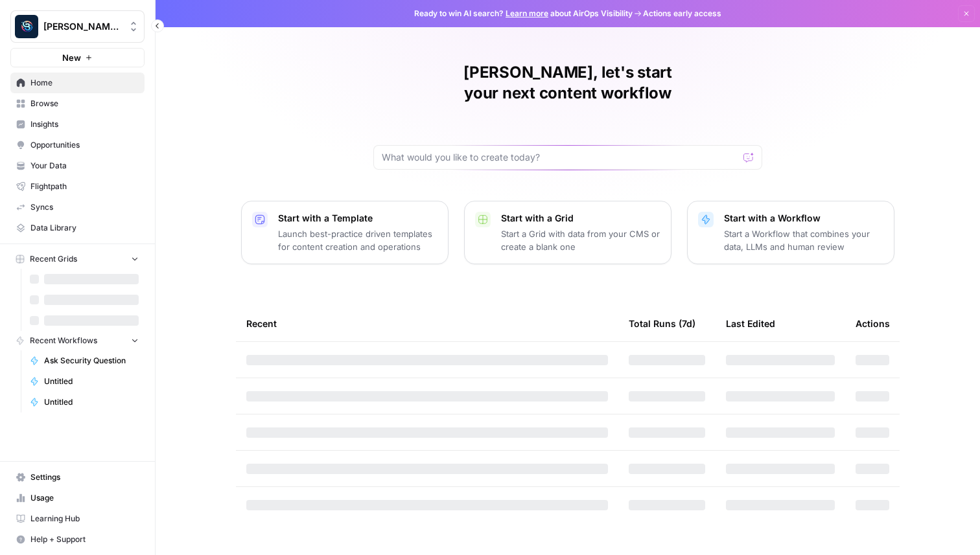 This screenshot has width=980, height=555. Describe the element at coordinates (84, 477) in the screenshot. I see `span: Settings` at that location.